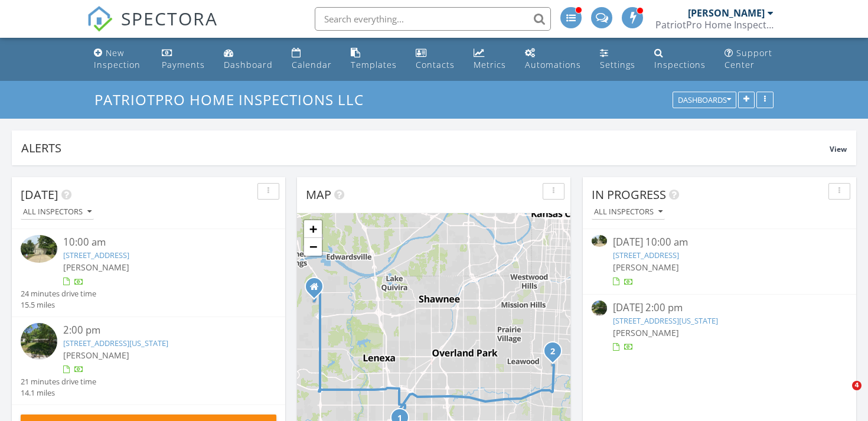  What do you see at coordinates (433, 19) in the screenshot?
I see `input: Search everything...` at bounding box center [433, 19].